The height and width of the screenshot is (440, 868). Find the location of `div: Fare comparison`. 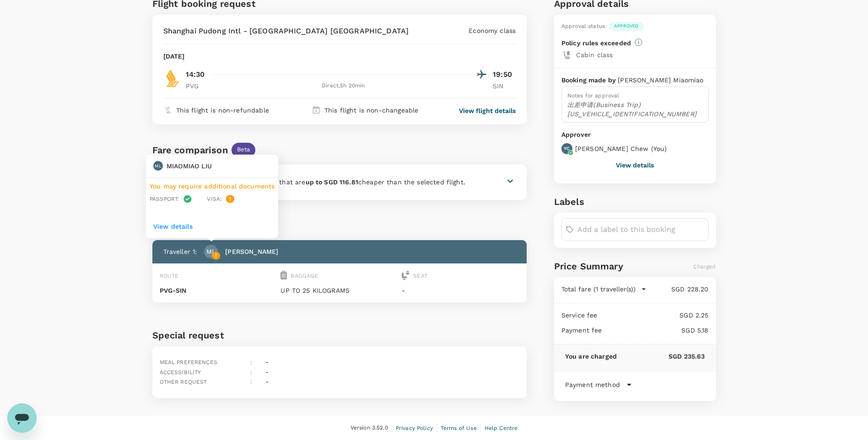

div: Fare comparison is located at coordinates (190, 150).